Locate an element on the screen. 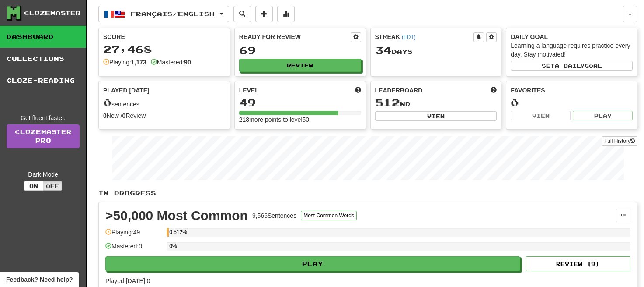  span: 34 is located at coordinates (383, 50).